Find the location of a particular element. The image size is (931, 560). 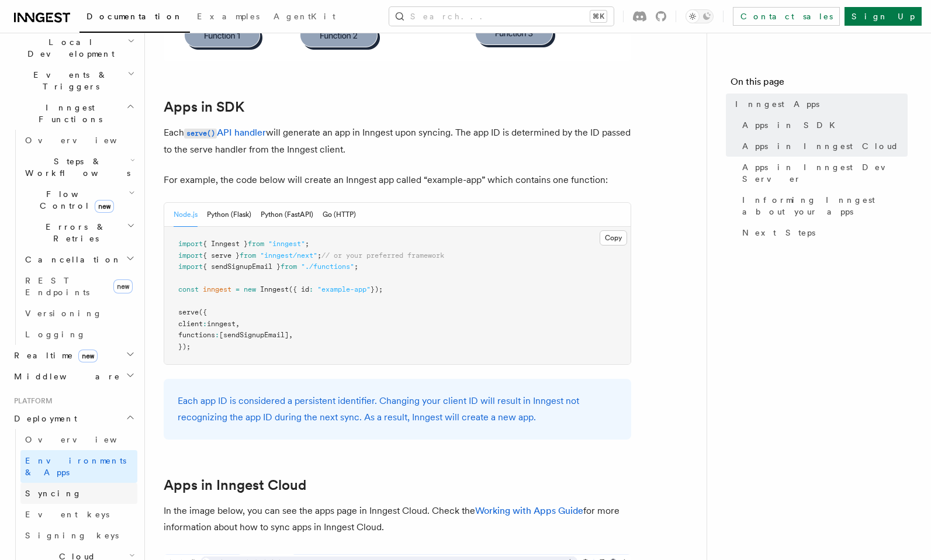

p: For example, the code below will create an Inngest app called “example-app” which contains one fu... is located at coordinates (398, 180).